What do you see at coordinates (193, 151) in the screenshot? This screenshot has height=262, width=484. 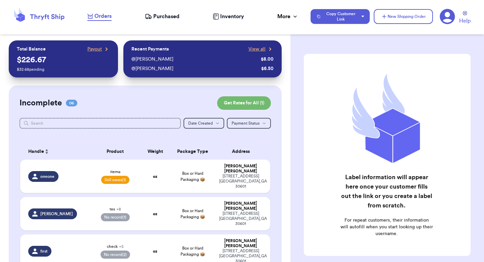 I see `th: Package Type` at bounding box center [193, 151].